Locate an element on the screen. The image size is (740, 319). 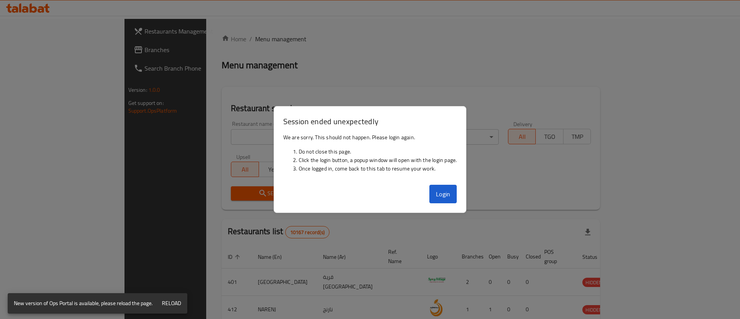
button: Login is located at coordinates (443, 194).